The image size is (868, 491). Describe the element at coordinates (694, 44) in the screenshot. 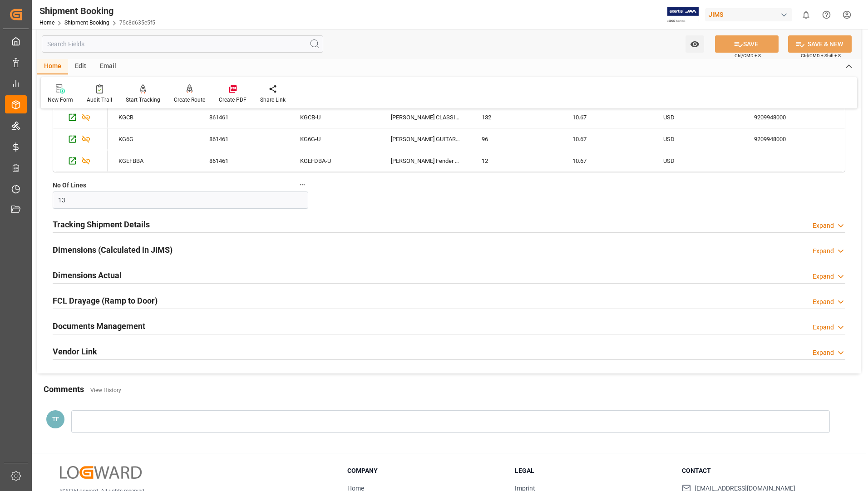

I see `button: open menu` at that location.